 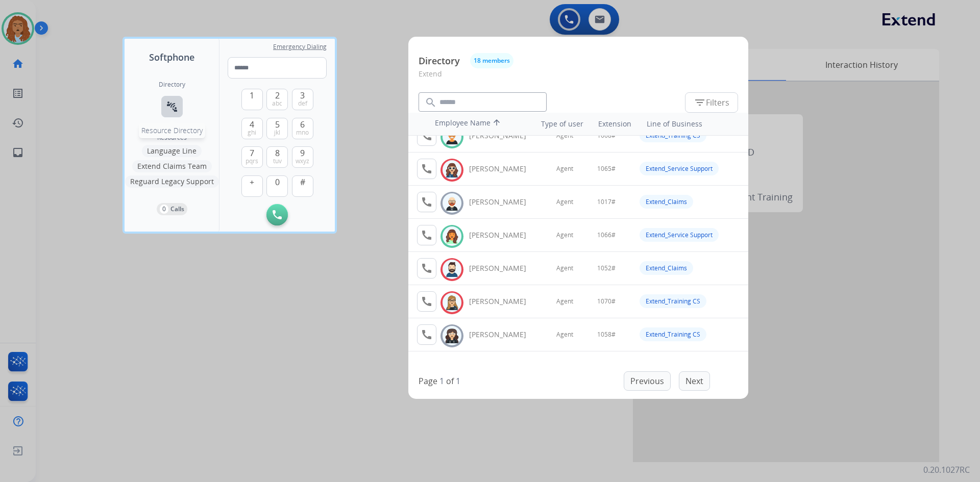 What do you see at coordinates (607, 235) in the screenshot?
I see `span: 1066#` at bounding box center [607, 235].